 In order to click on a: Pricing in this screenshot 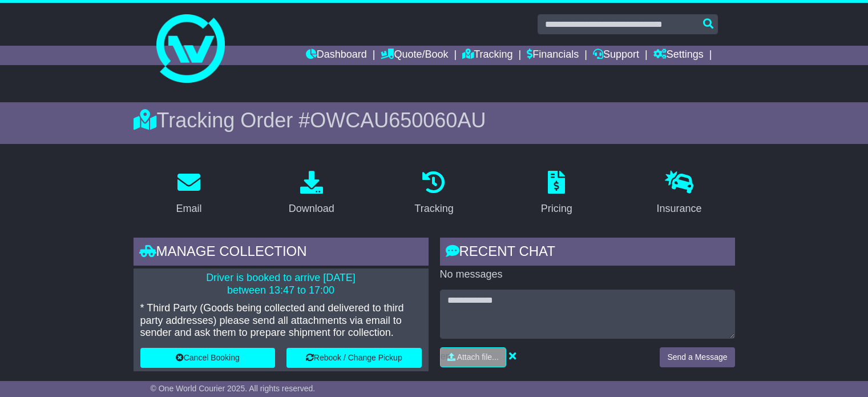, I will do `click(557, 193)`.